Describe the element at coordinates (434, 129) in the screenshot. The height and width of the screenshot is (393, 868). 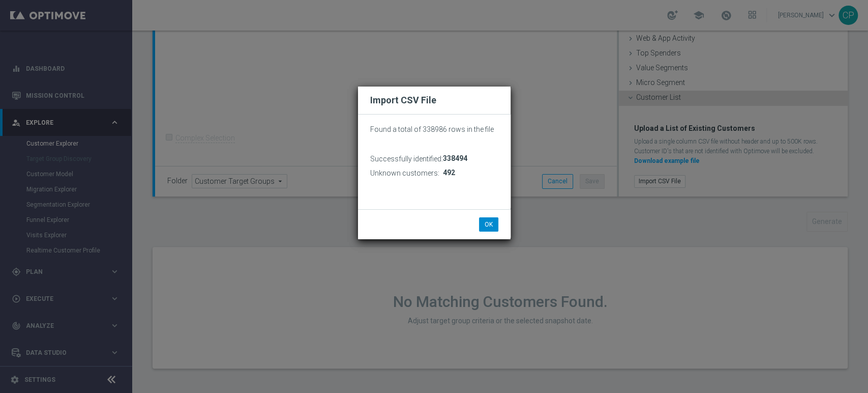
I see `p: Found a total of 338986 rows in the file` at that location.